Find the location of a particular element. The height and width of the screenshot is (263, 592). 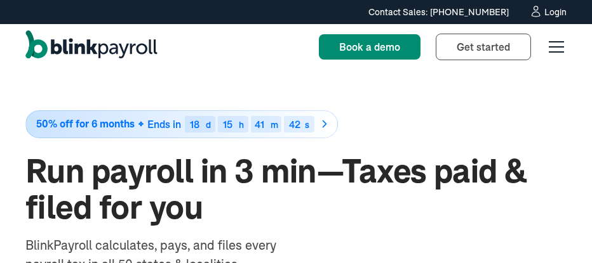

a: 50% off for 6 monthsEnds in18d15h41m42s is located at coordinates (296, 124).